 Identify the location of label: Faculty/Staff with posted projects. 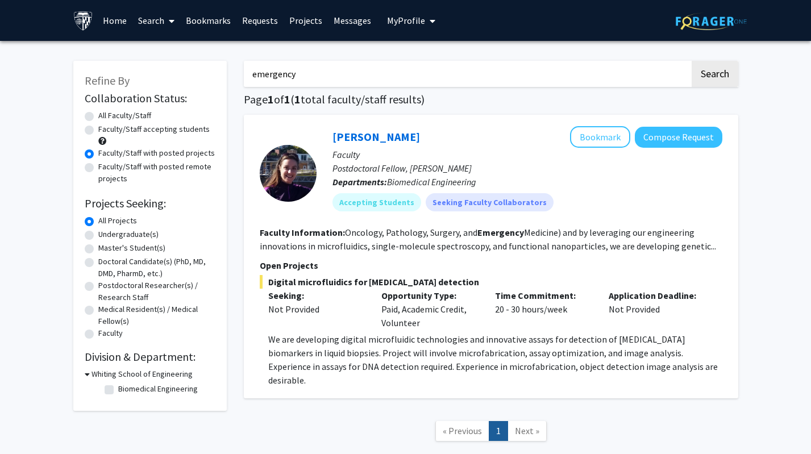
(156, 153).